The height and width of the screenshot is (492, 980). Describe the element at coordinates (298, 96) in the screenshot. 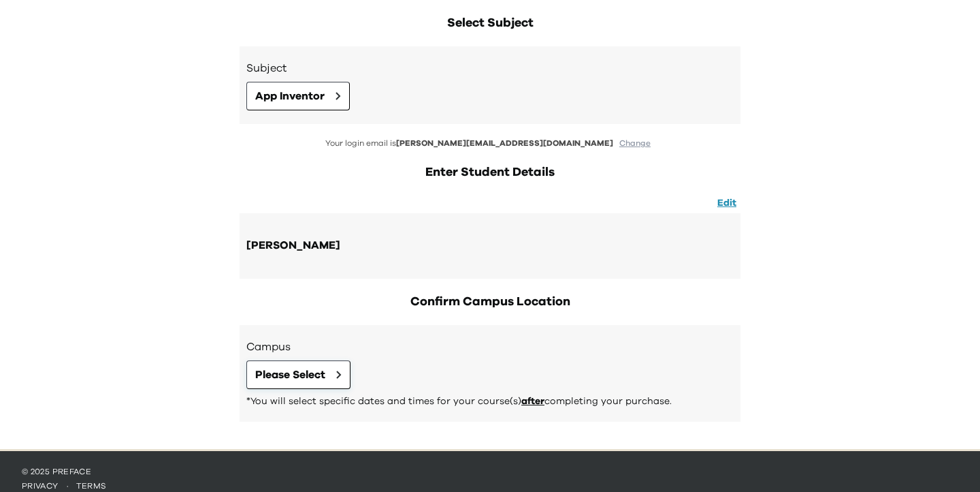

I see `button: App Inventor` at that location.